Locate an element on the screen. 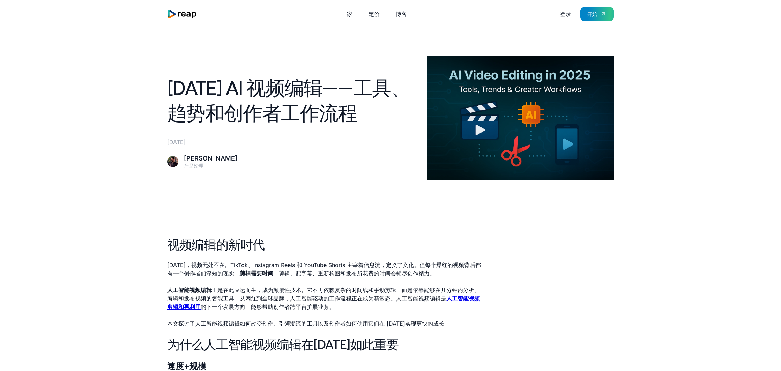 The height and width of the screenshot is (371, 781). font: 视频编辑的新时代 is located at coordinates (216, 244).